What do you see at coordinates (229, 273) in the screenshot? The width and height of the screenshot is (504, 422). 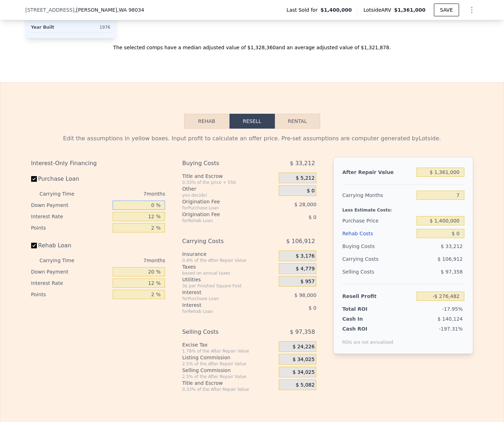 I see `div: based on annual taxes` at bounding box center [229, 273].